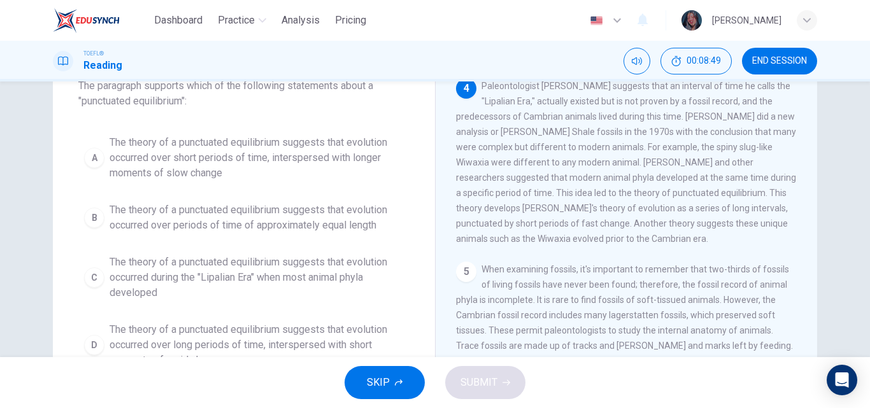 The height and width of the screenshot is (408, 870). What do you see at coordinates (692, 20) in the screenshot?
I see `img: Profile picture` at bounding box center [692, 20].